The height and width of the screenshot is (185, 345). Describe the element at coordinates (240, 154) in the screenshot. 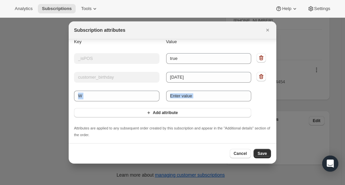

I see `span: Cancel` at that location.